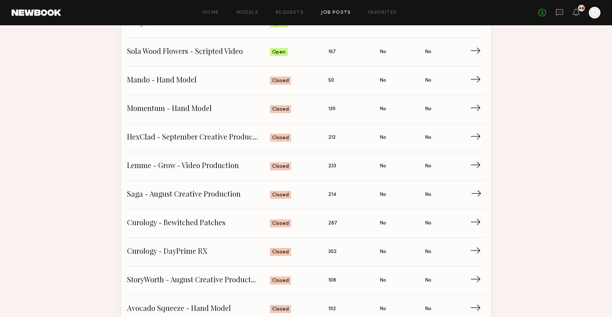 This screenshot has height=317, width=612. Describe the element at coordinates (306, 224) in the screenshot. I see `a: Curology - Bewitched PatchesClosed287NoNo→` at that location.